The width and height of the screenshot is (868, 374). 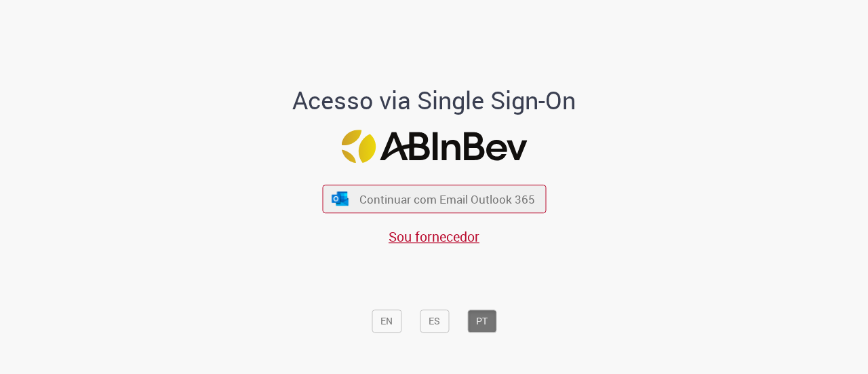 I want to click on button: PT, so click(x=481, y=321).